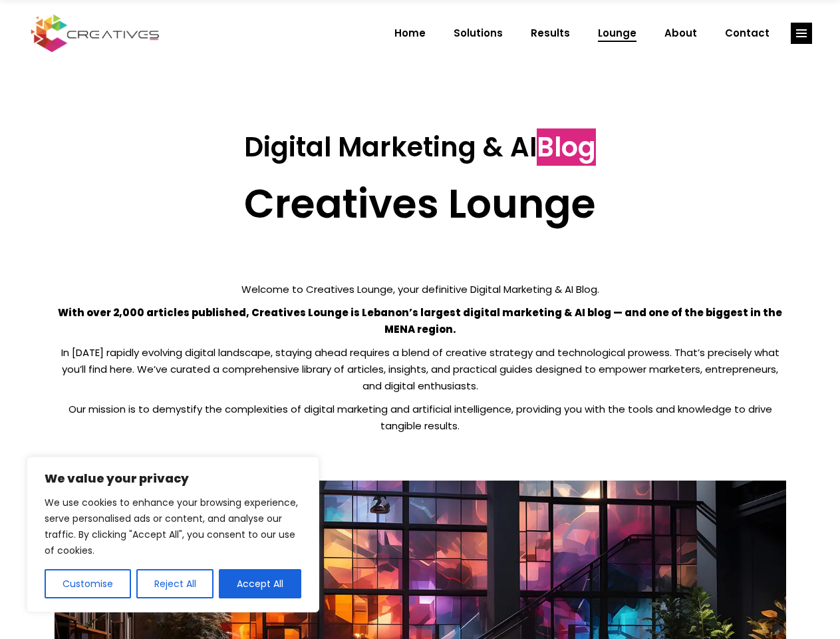 This screenshot has width=840, height=639. I want to click on a: Solutions, so click(478, 33).